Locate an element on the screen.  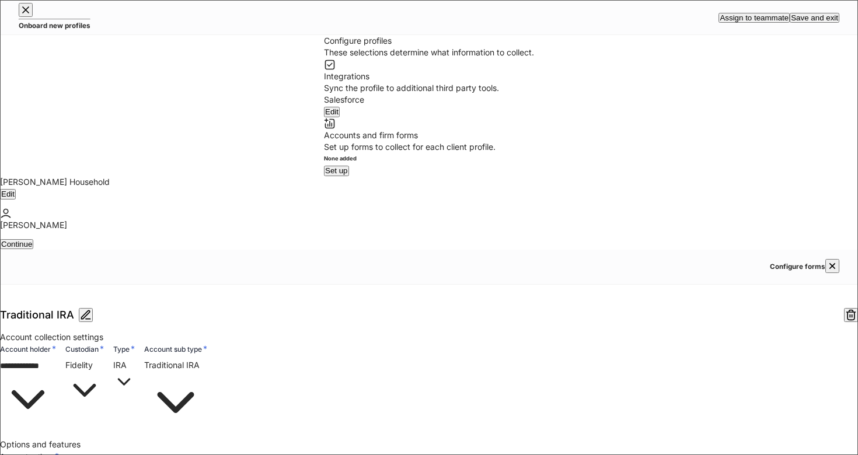
div: Fidelity is located at coordinates (85, 365).